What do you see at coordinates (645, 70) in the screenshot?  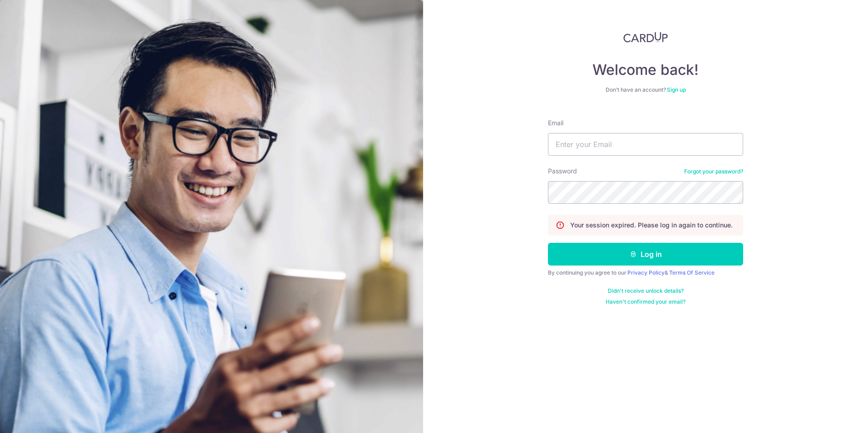 I see `h4: Welcome back!` at bounding box center [645, 70].